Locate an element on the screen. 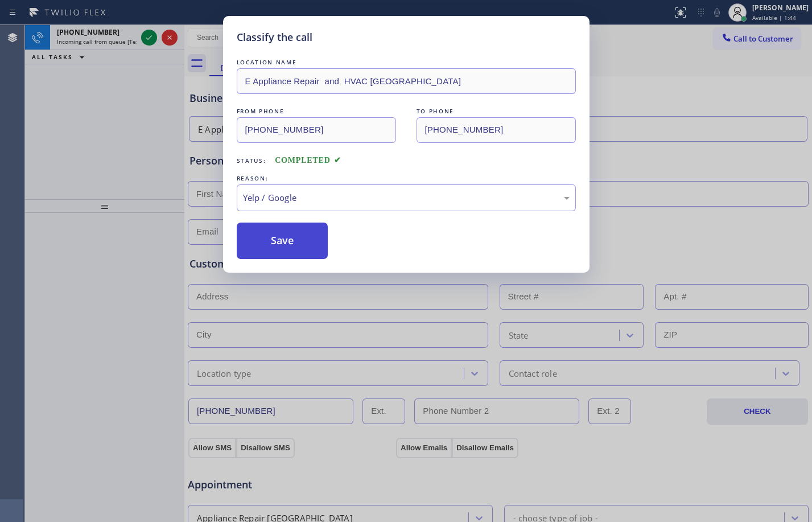  span: Status: is located at coordinates (252, 160).